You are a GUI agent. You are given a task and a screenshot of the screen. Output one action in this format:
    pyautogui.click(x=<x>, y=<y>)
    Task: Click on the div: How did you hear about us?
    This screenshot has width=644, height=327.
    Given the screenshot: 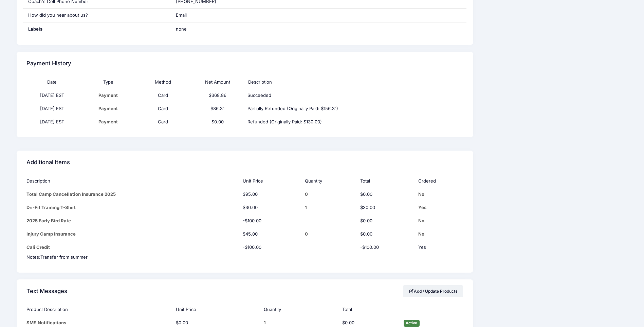 What is the action you would take?
    pyautogui.click(x=97, y=15)
    